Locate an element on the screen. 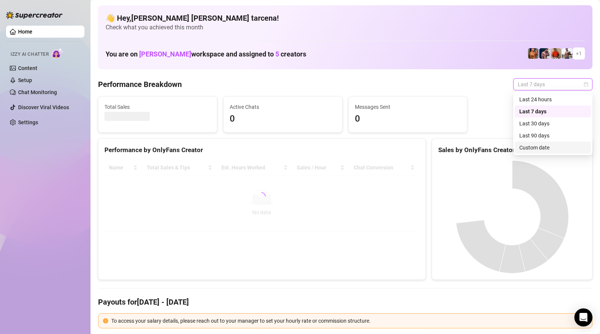  a: Chat Monitoring is located at coordinates (37, 92).